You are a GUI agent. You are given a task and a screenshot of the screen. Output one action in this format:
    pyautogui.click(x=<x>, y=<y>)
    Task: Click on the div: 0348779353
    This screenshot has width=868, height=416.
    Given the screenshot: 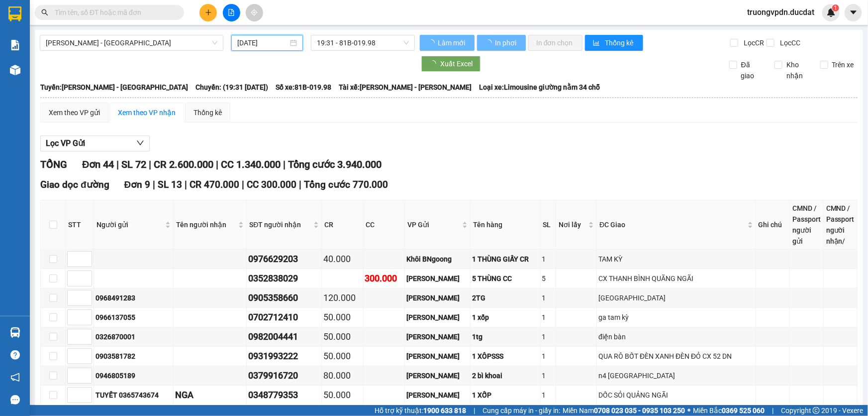 What is the action you would take?
    pyautogui.click(x=284, y=395)
    